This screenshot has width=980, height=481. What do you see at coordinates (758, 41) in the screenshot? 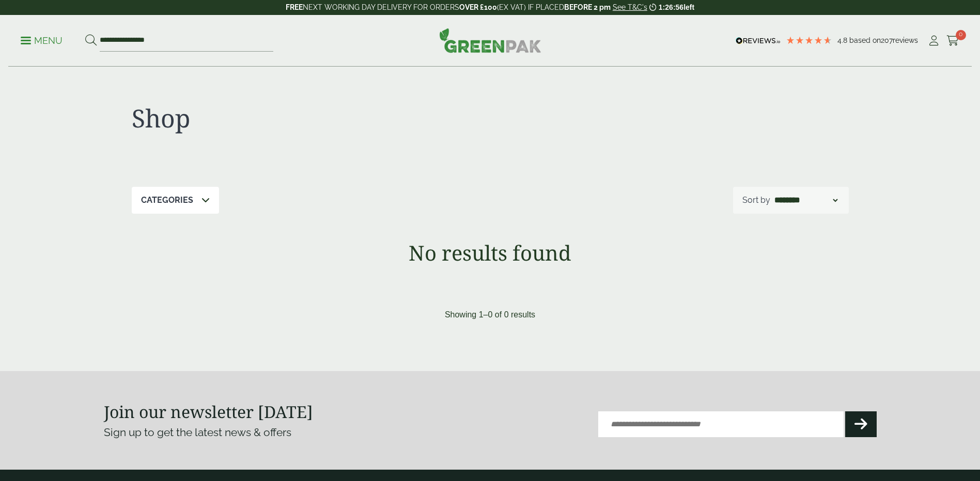
I see `img: REVIEWS.io` at bounding box center [758, 41].